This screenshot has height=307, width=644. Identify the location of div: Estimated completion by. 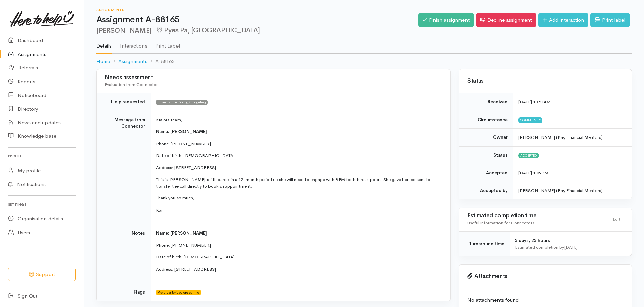
(569, 247).